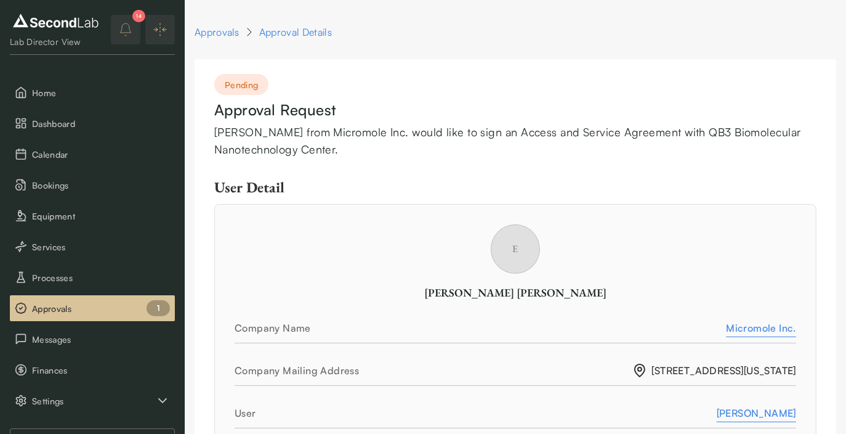 This screenshot has height=434, width=846. Describe the element at coordinates (55, 42) in the screenshot. I see `div: Lab Director View` at that location.